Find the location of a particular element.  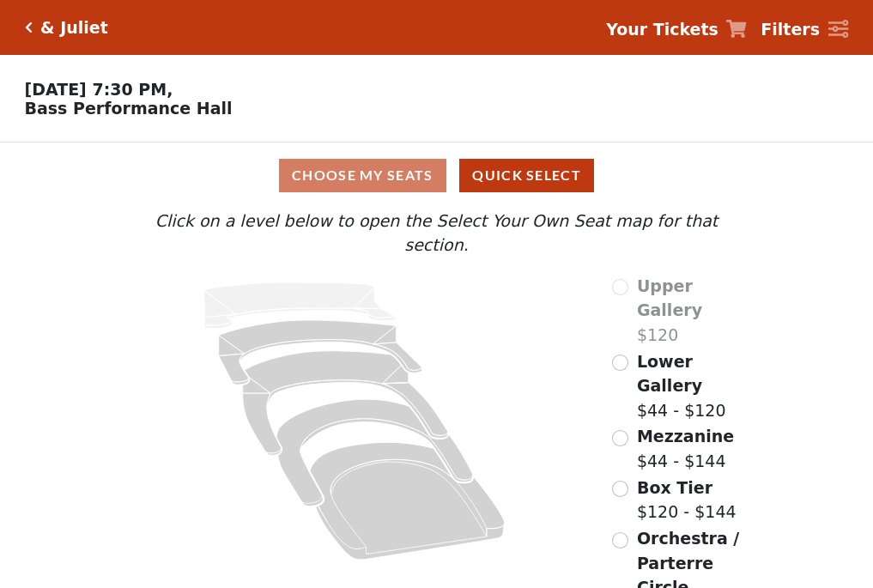

label: $44 - $120 is located at coordinates (694, 386).